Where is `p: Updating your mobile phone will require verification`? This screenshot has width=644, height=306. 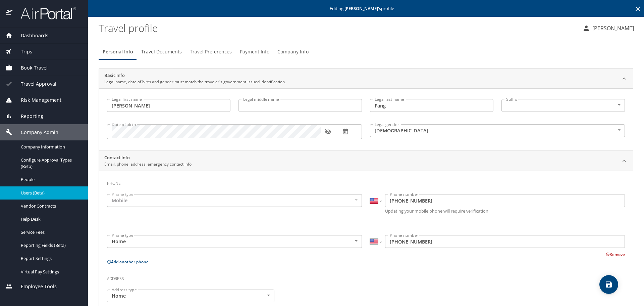 p: Updating your mobile phone will require verification is located at coordinates (505, 211).